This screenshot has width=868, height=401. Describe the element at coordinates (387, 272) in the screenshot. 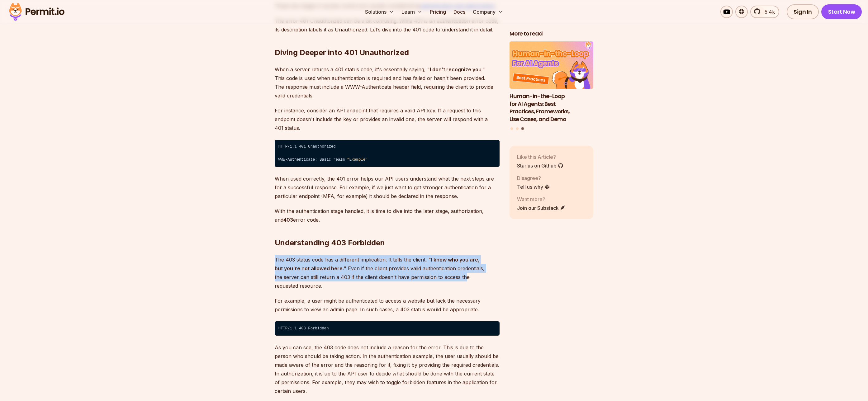

I see `p: The 403 status code has a different implication. It tells the client, " " Even if the client prov...` at that location.